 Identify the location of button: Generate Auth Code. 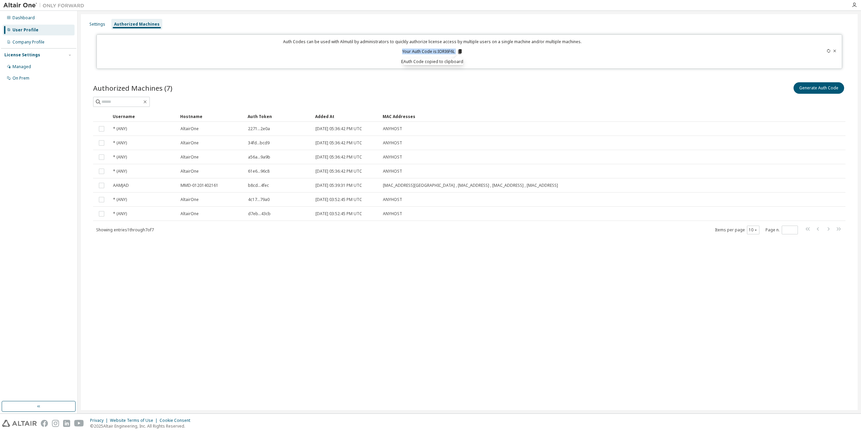
(819, 88).